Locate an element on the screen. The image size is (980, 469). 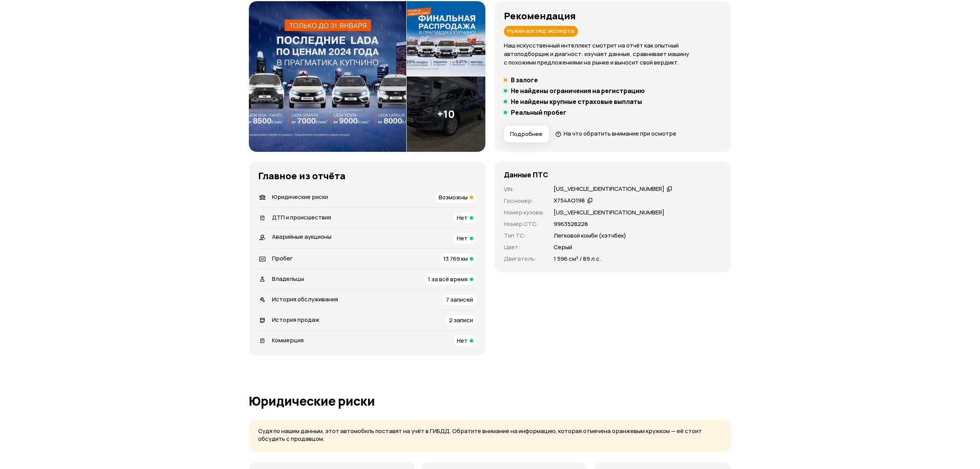
span: Юридические риски is located at coordinates (299, 197).